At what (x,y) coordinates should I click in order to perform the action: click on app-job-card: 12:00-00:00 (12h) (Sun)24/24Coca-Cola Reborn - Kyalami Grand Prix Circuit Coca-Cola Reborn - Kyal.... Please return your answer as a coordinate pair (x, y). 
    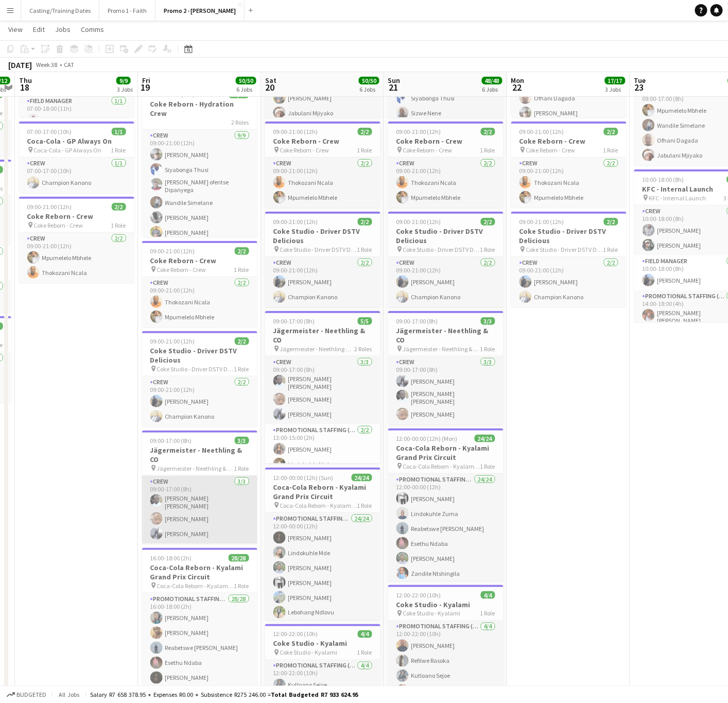
    Looking at the image, I should click on (323, 544).